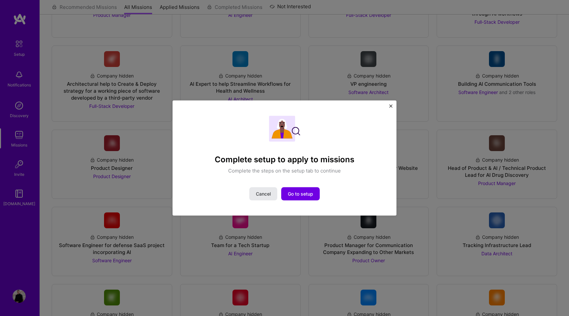 The image size is (569, 316). I want to click on button: Cancel, so click(263, 193).